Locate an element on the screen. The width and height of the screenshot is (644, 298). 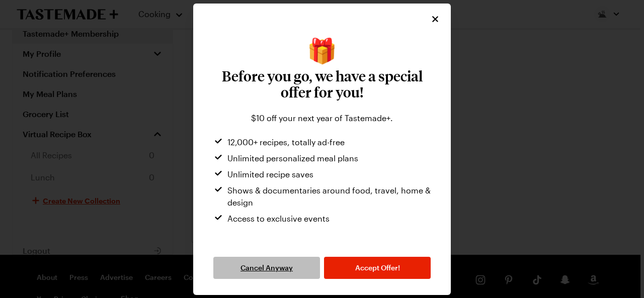
span: Cancel Anyway is located at coordinates (267, 267).